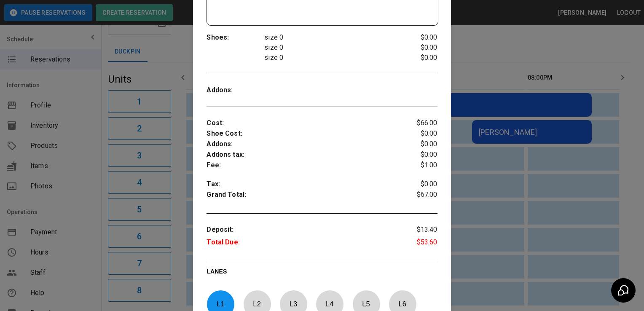  Describe the element at coordinates (417, 244) in the screenshot. I see `p: $53.60` at that location.